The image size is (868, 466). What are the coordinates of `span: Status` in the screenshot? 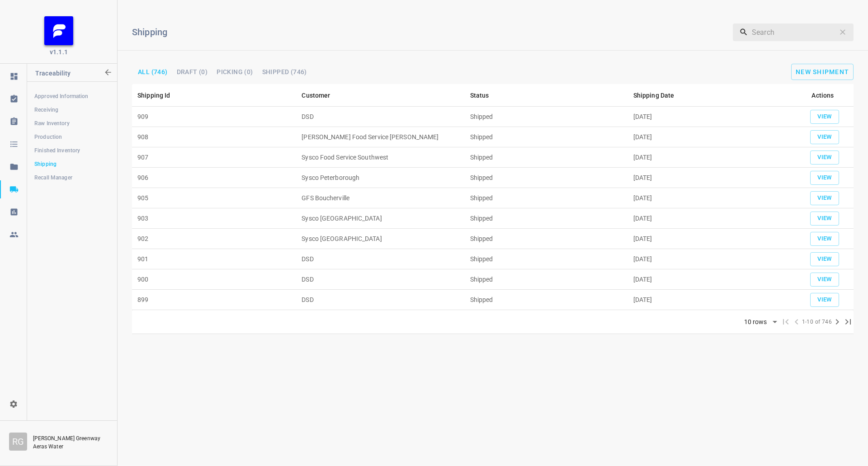 It's located at (486, 95).